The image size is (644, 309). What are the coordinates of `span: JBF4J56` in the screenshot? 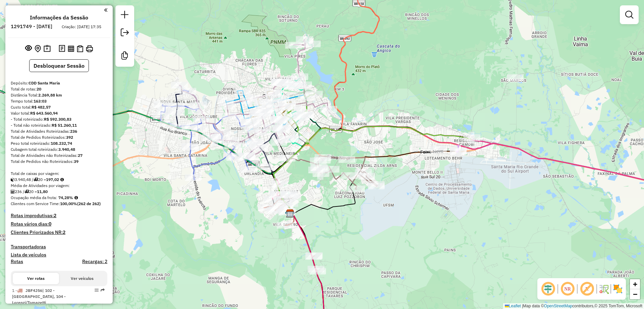 It's located at (34, 290).